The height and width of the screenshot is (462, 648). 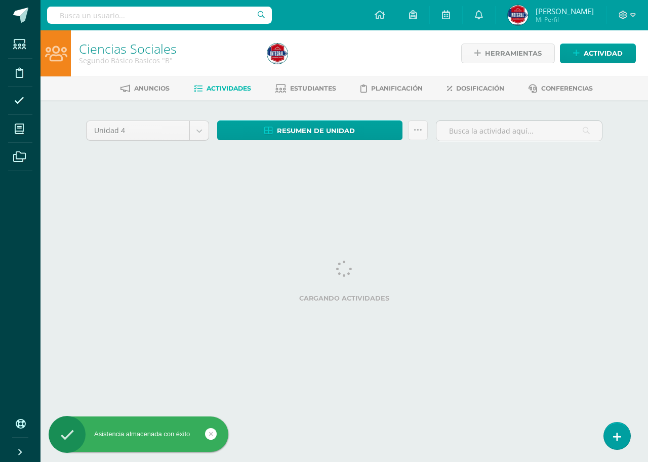 I want to click on span: Estudiantes, so click(x=313, y=88).